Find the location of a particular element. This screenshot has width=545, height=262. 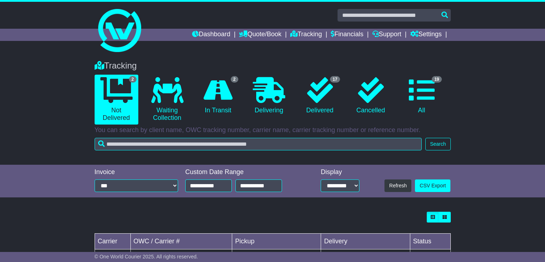

button: Search is located at coordinates (438, 144).